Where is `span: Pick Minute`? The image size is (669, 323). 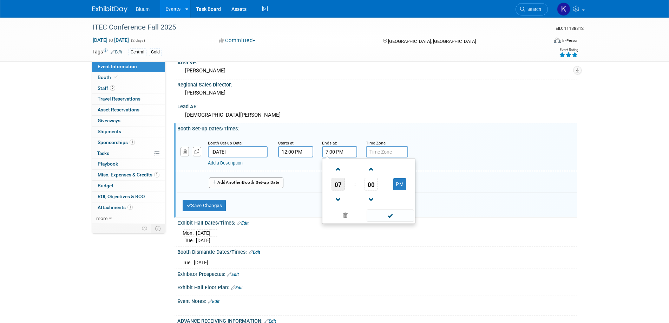
span: Pick Minute is located at coordinates (371, 184).